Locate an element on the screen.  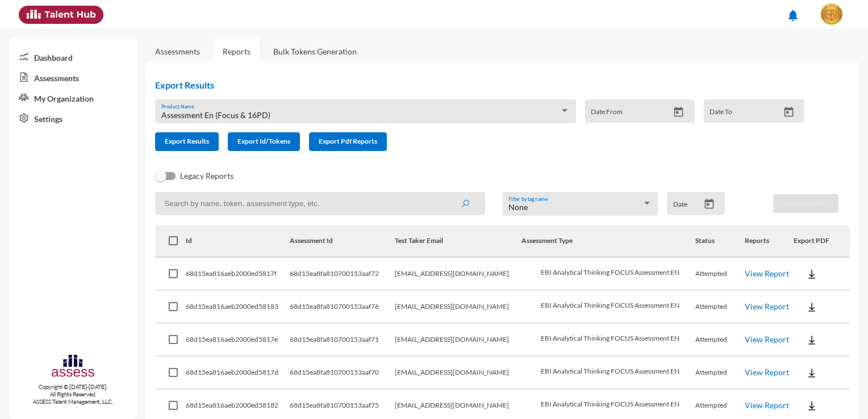
button: Export Id/Tokens is located at coordinates (263, 141).